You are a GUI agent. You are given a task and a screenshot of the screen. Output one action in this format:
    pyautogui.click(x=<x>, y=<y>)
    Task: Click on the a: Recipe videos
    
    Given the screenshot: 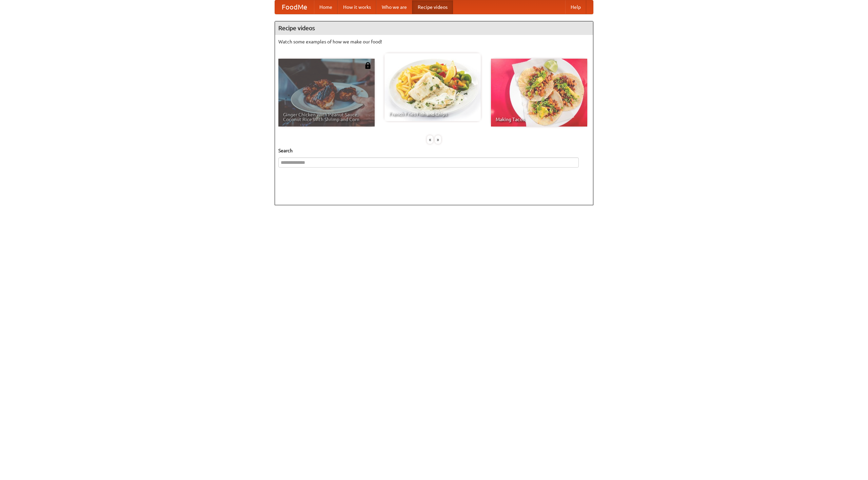 What is the action you would take?
    pyautogui.click(x=432, y=7)
    